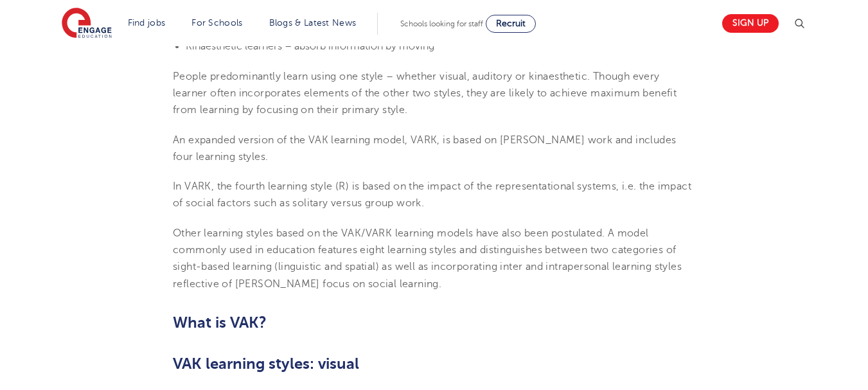 Image resolution: width=868 pixels, height=390 pixels. Describe the element at coordinates (147, 23) in the screenshot. I see `a: Find jobs` at that location.